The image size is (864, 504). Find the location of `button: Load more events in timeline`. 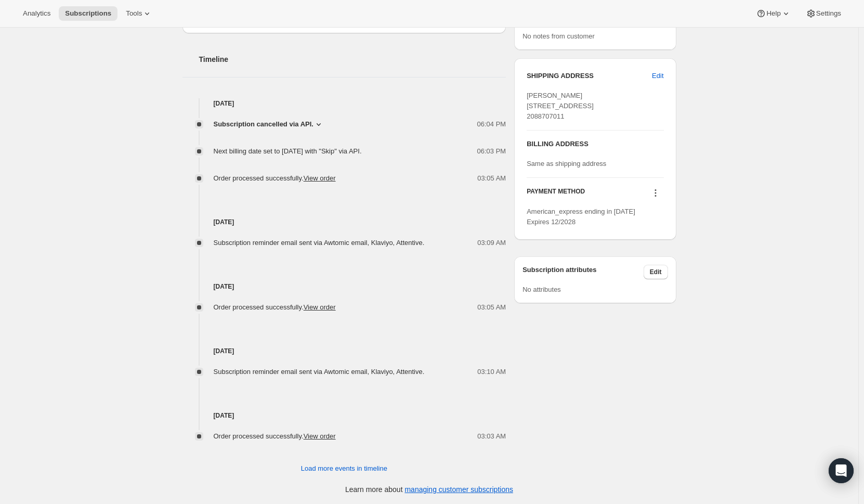

button: Load more events in timeline is located at coordinates (344, 469).